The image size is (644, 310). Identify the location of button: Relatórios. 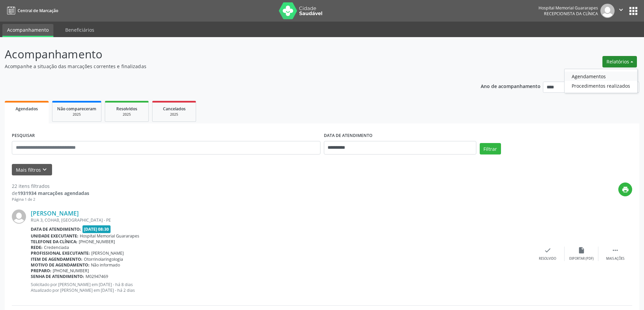
(620, 62).